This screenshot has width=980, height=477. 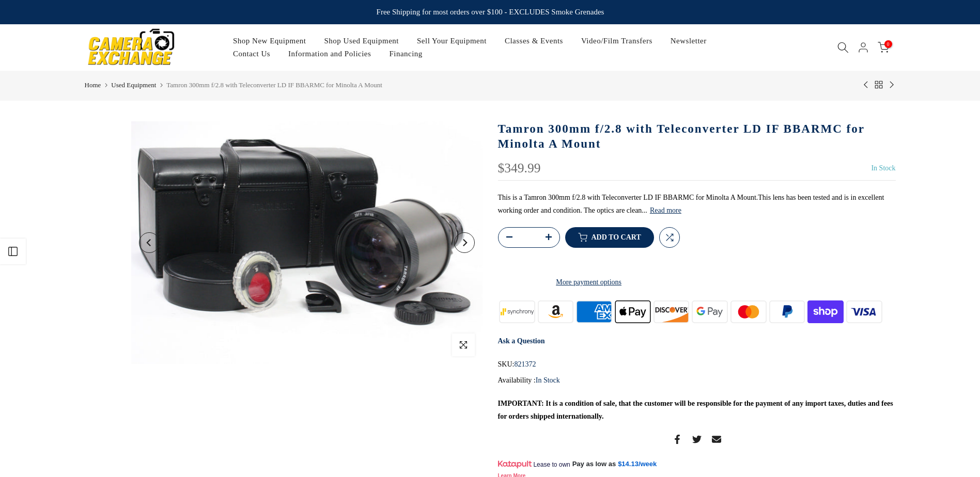 I want to click on a: Sell Your Equipment, so click(x=452, y=41).